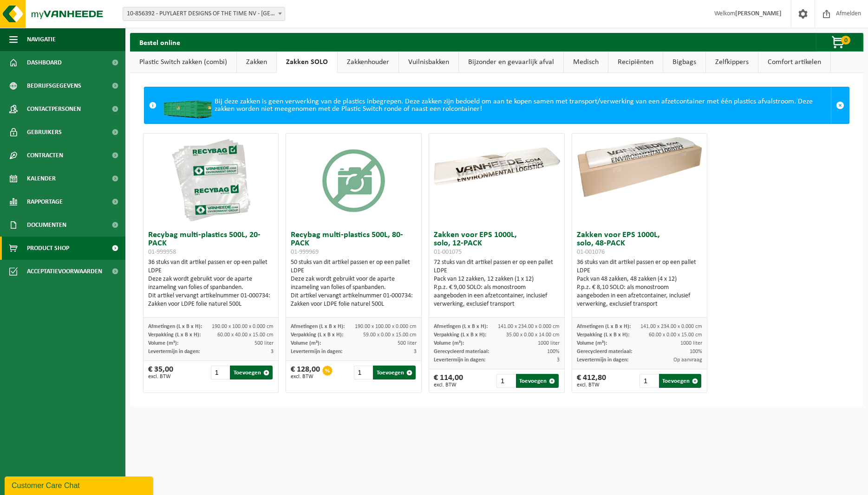 The height and width of the screenshot is (495, 868). What do you see at coordinates (640, 167) in the screenshot?
I see `img: 01-001076` at bounding box center [640, 167].